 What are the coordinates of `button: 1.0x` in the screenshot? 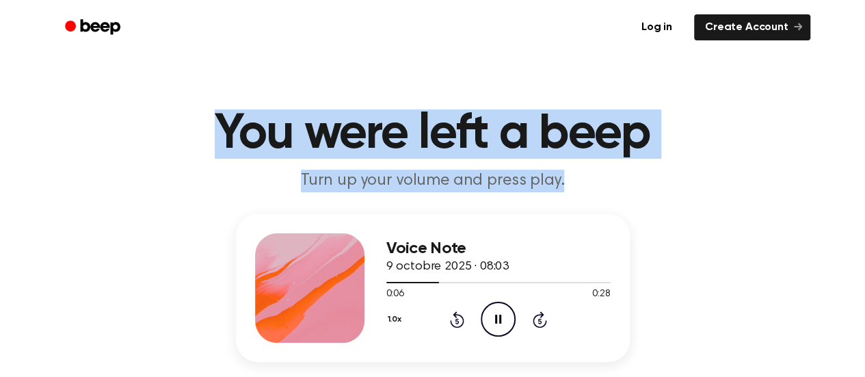 It's located at (396, 319).